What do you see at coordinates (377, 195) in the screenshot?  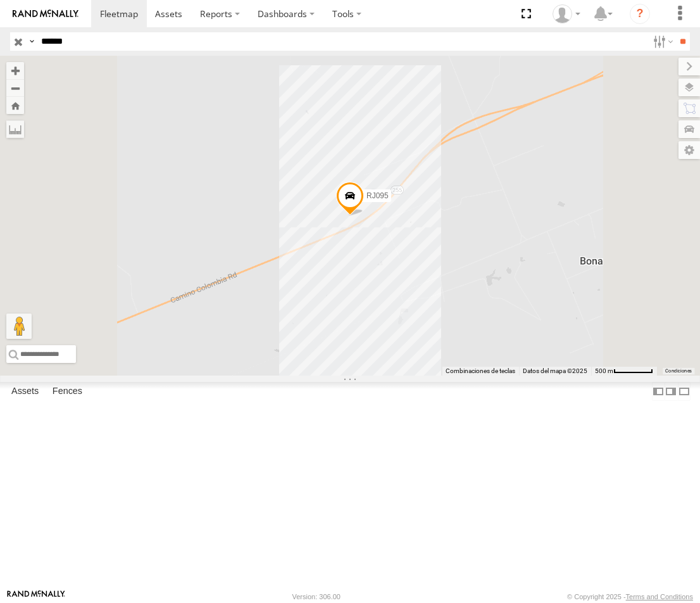 I see `span: RJ095` at bounding box center [377, 195].